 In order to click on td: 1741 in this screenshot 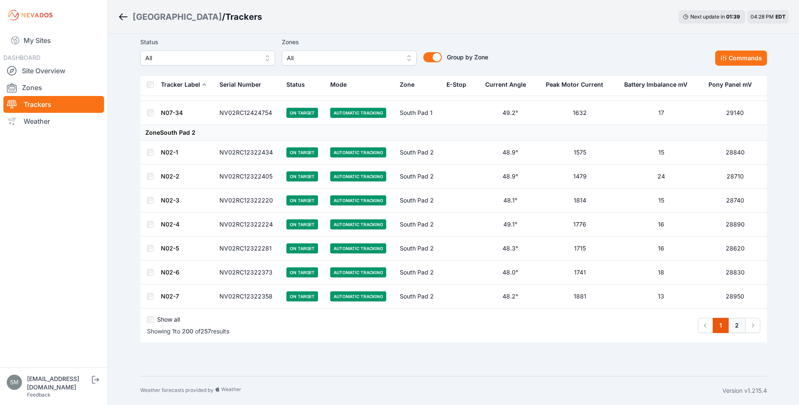, I will do `click(580, 273)`.